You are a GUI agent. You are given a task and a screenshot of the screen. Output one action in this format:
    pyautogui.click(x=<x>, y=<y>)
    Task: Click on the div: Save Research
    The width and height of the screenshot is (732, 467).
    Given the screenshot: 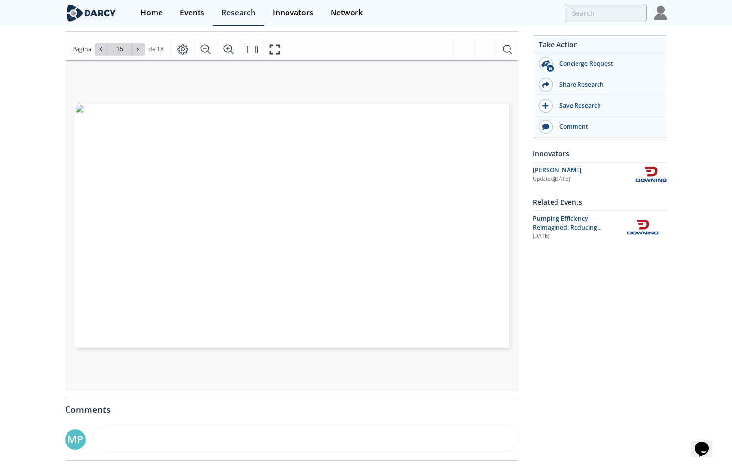 What is the action you would take?
    pyautogui.click(x=607, y=106)
    